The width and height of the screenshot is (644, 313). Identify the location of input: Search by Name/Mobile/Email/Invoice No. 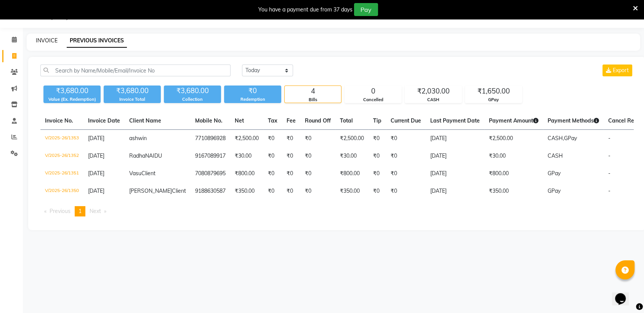
(135, 70).